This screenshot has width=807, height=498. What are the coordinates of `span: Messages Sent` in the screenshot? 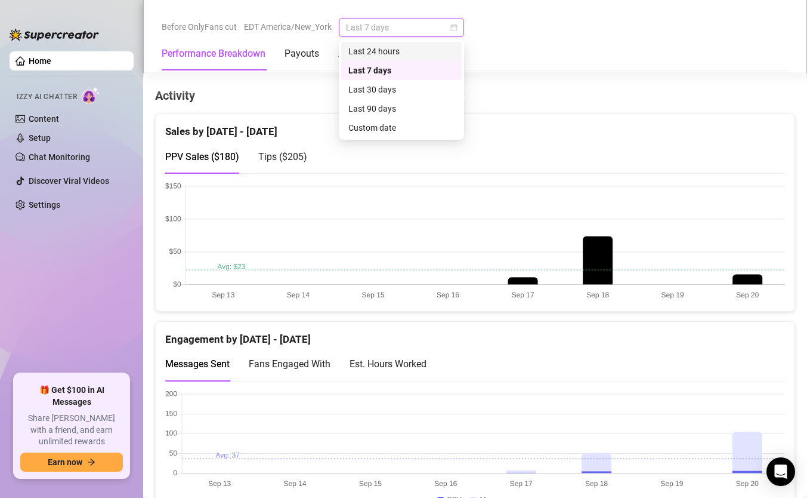 It's located at (198, 363).